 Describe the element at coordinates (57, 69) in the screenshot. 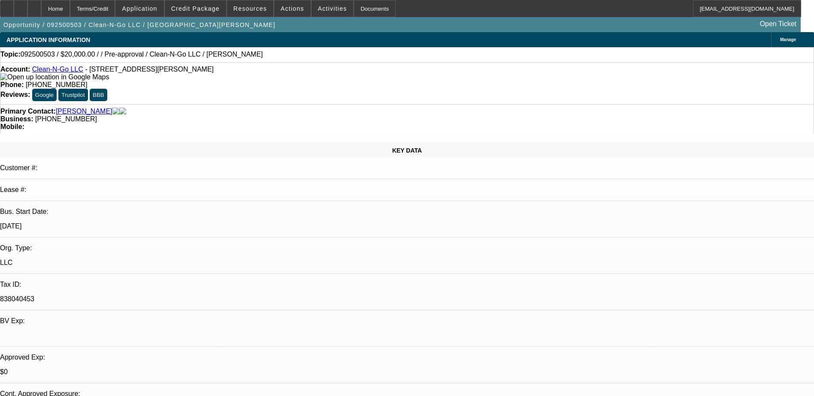

I see `a: Clean-N-Go LLC` at that location.